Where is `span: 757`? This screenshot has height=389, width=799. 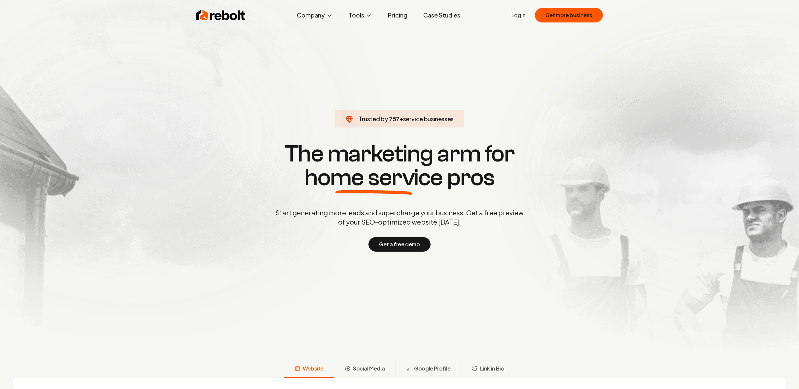 span: 757 is located at coordinates (394, 119).